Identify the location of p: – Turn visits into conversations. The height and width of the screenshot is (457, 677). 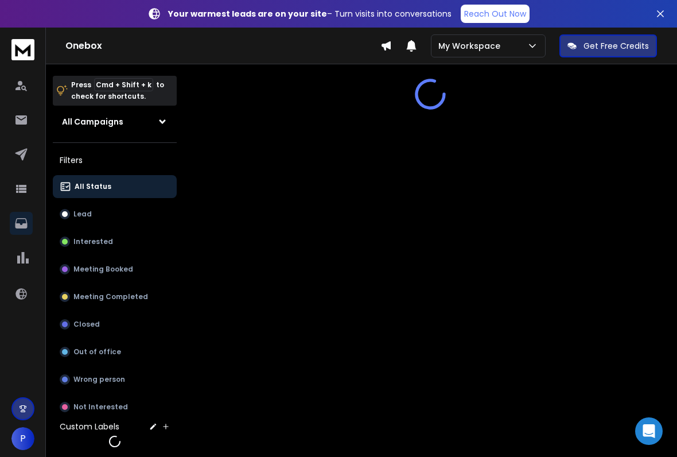
(310, 14).